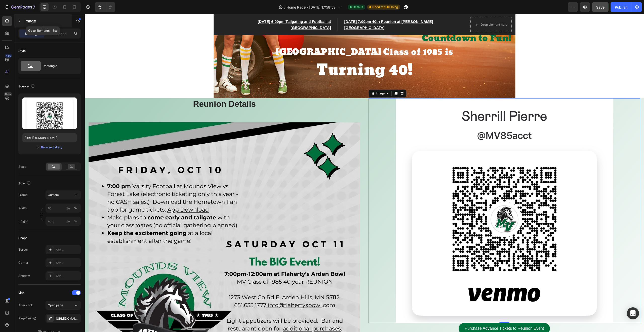 The height and width of the screenshot is (332, 644). What do you see at coordinates (49, 138) in the screenshot?
I see `input: https://example.com/image.jpg` at bounding box center [49, 138].